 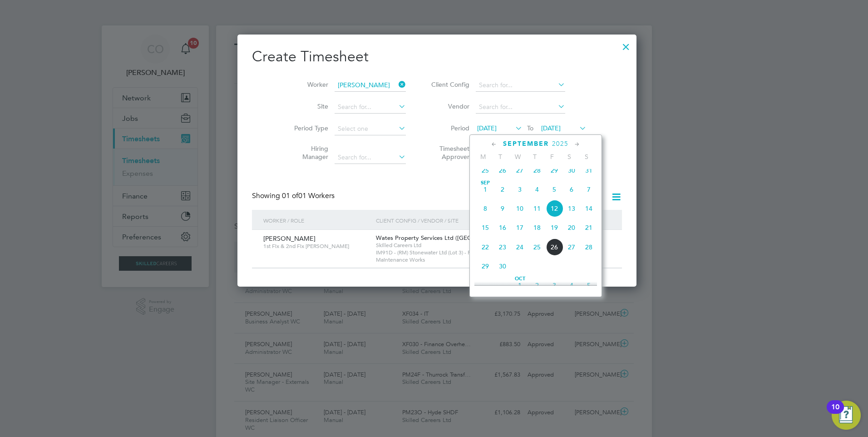 What do you see at coordinates (537, 228) in the screenshot?
I see `span: 18` at bounding box center [537, 228].